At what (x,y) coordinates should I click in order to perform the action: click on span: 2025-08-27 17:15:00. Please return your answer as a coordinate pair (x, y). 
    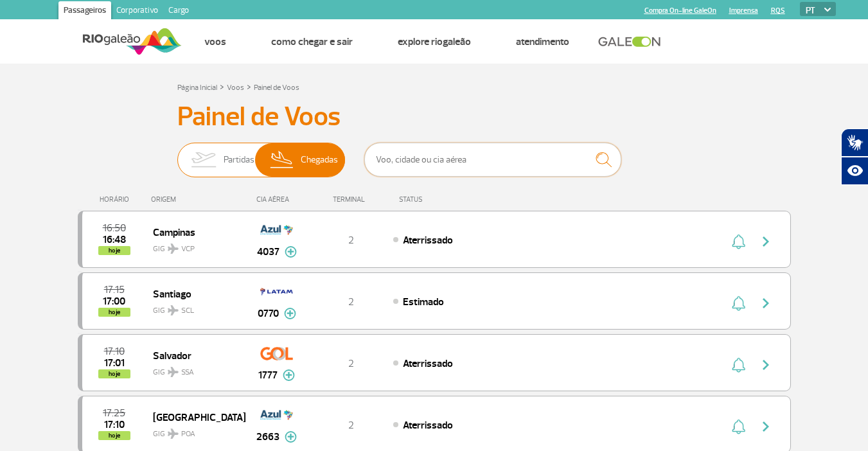
    Looking at the image, I should click on (114, 289).